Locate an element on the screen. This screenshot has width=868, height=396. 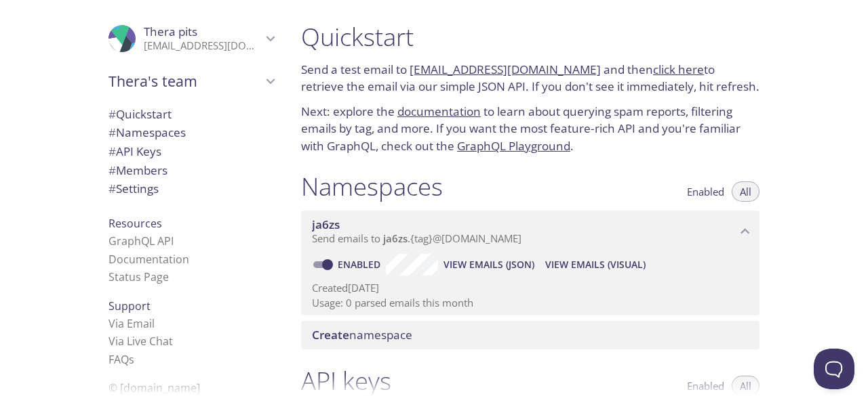
div: Thera's team is located at coordinates (191, 81).